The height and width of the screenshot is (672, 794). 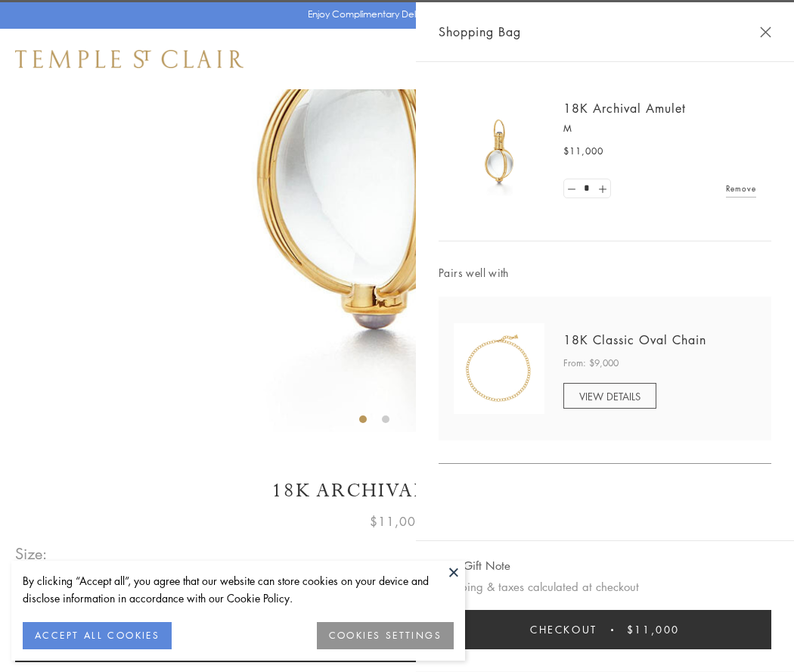 What do you see at coordinates (634, 340) in the screenshot?
I see `a: 18K Classic Oval Chain` at bounding box center [634, 340].